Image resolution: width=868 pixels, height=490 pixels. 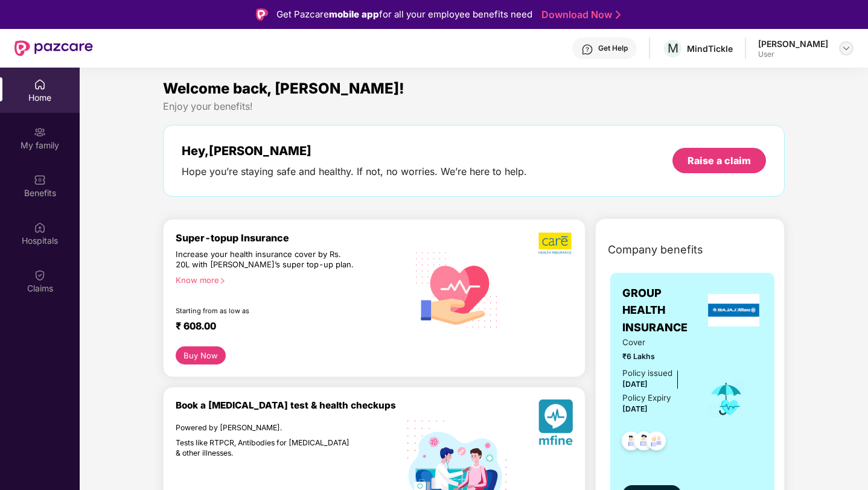 I want to click on img: svg+xml;base64,PHN2ZyBpZD0iQ2xhaW0iIHhtbG5zPSJodHRwOi8vd3d3LnczLm9yZy8yMDAwL3N2ZyIgd2lkdGg9IjIwIi..., so click(x=40, y=275).